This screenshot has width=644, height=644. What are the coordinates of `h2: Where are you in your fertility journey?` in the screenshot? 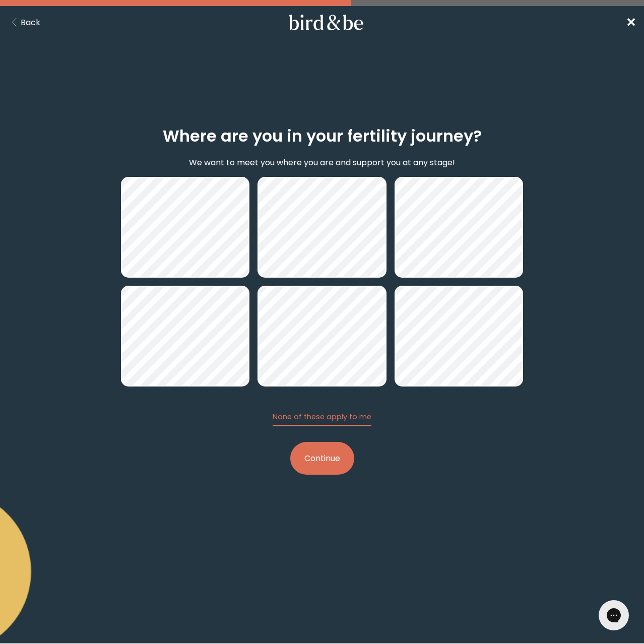 It's located at (322, 136).